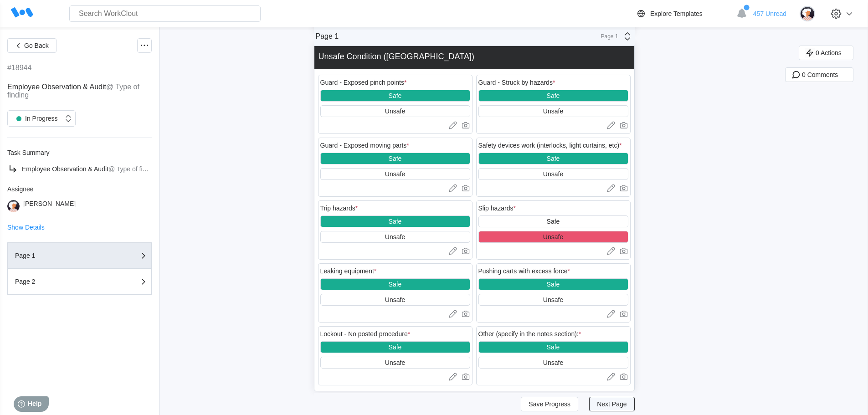 The image size is (868, 415). What do you see at coordinates (497, 208) in the screenshot?
I see `div: Slip hazards` at bounding box center [497, 208].